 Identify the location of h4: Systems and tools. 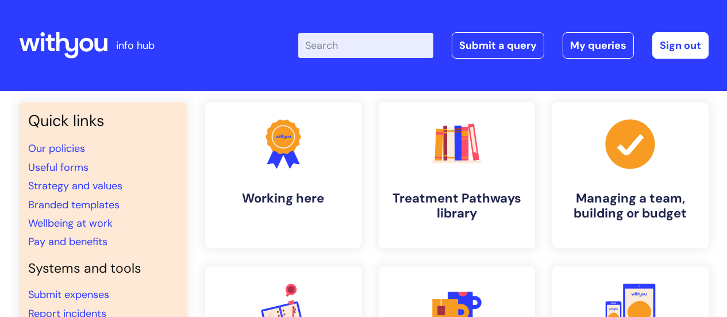
(103, 269).